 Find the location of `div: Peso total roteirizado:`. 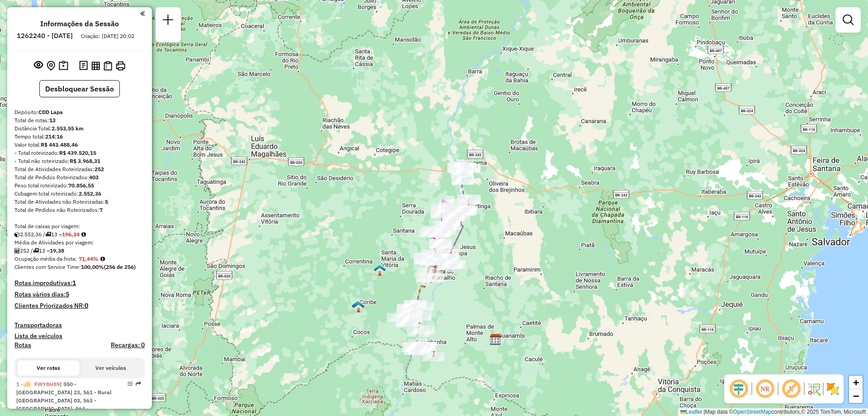

div: Peso total roteirizado: is located at coordinates (80, 186).